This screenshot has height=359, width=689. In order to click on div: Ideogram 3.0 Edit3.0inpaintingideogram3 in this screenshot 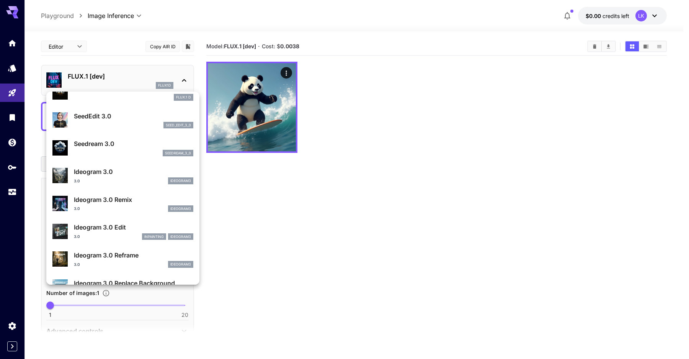, I will do `click(123, 231)`.